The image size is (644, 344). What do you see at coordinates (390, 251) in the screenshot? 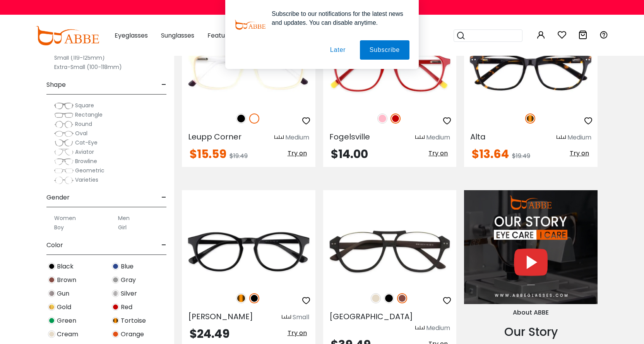
I see `a: Brown Ocean Gate - Combination ,Universal Bridge Fit` at bounding box center [390, 251].